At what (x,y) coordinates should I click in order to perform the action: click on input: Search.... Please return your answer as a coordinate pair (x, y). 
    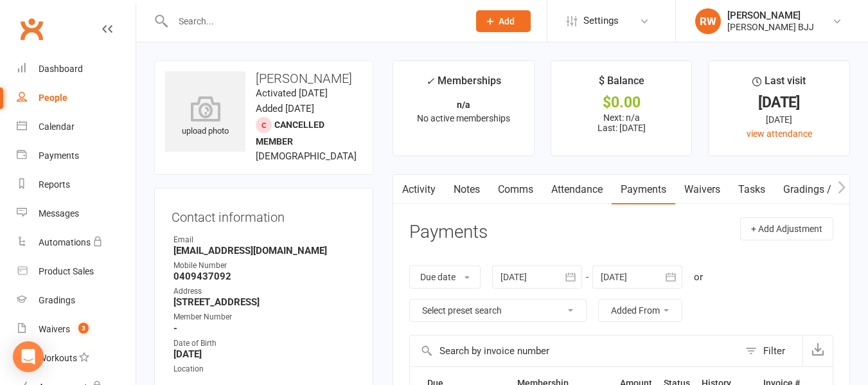
    Looking at the image, I should click on (315, 21).